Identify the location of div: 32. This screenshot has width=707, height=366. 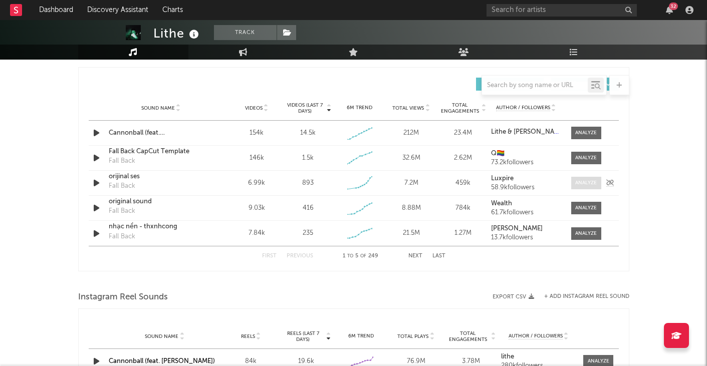
(673, 6).